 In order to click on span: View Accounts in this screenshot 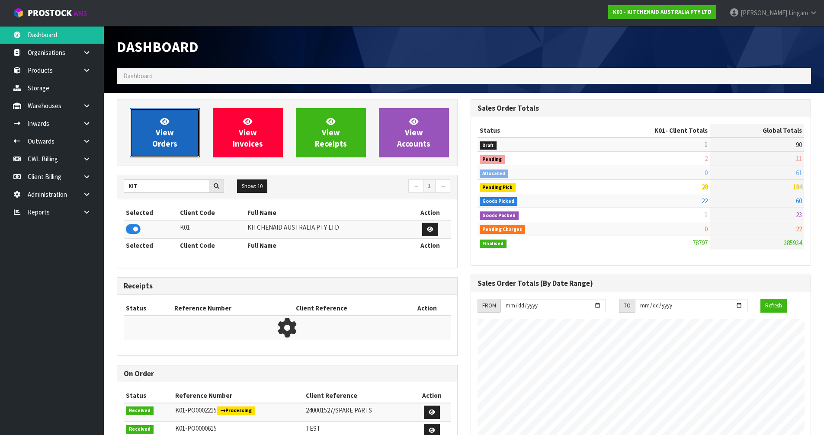, I will do `click(413, 132)`.